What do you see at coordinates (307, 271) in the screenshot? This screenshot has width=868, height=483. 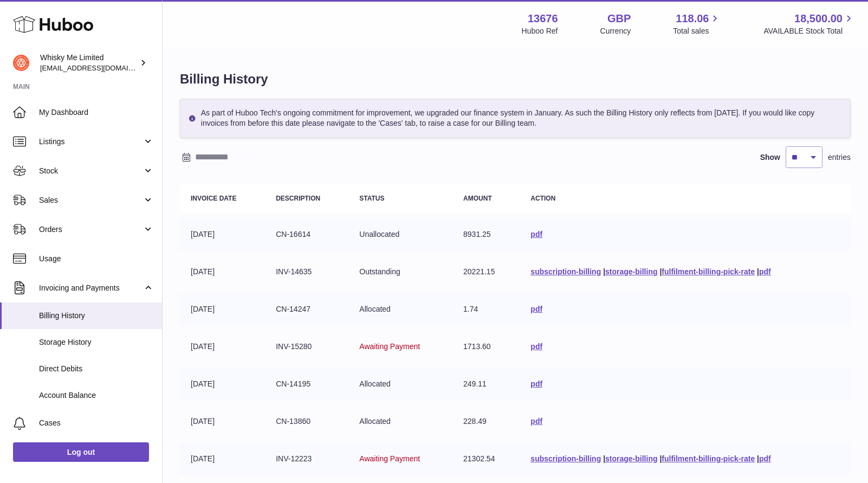 I see `td: INV-14635` at bounding box center [307, 271].